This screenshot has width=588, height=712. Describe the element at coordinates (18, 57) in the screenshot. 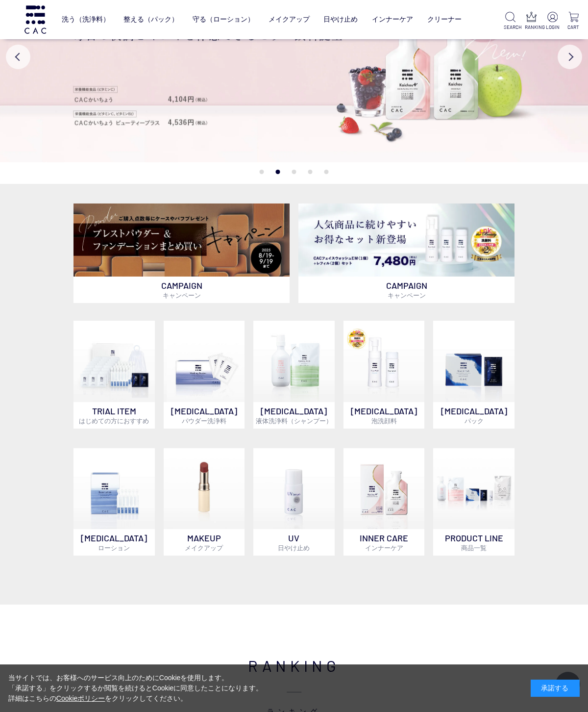

I see `button: Previous` at that location.